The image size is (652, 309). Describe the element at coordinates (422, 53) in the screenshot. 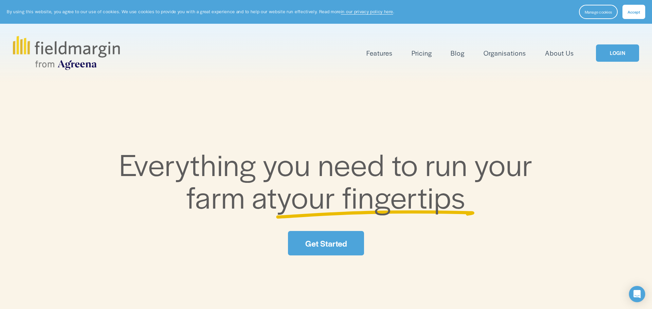

I see `a: Pricing` at that location.